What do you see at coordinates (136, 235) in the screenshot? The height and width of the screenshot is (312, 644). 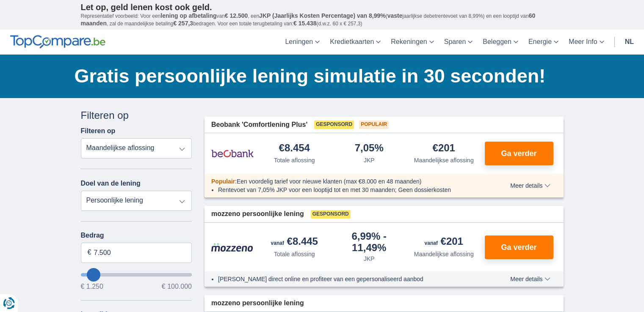 I see `label: Bedrag` at bounding box center [136, 235].